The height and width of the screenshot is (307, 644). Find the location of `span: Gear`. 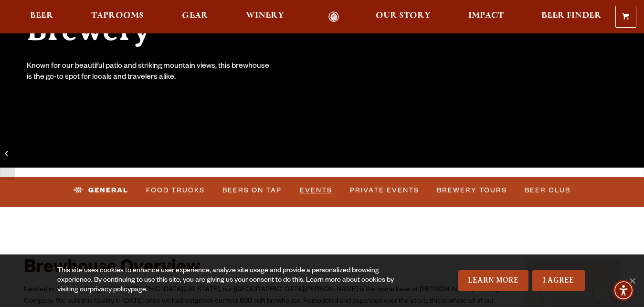

span: Gear is located at coordinates (195, 16).